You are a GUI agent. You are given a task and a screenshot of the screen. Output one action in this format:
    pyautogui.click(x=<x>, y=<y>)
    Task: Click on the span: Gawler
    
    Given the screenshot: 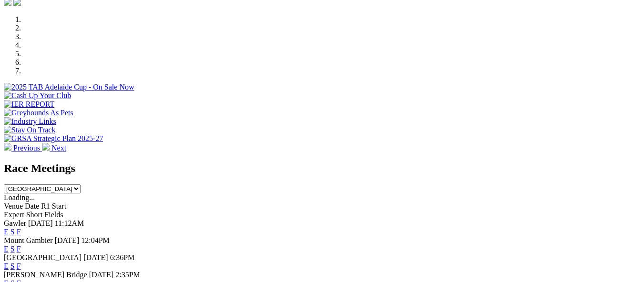 What is the action you would take?
    pyautogui.click(x=15, y=223)
    